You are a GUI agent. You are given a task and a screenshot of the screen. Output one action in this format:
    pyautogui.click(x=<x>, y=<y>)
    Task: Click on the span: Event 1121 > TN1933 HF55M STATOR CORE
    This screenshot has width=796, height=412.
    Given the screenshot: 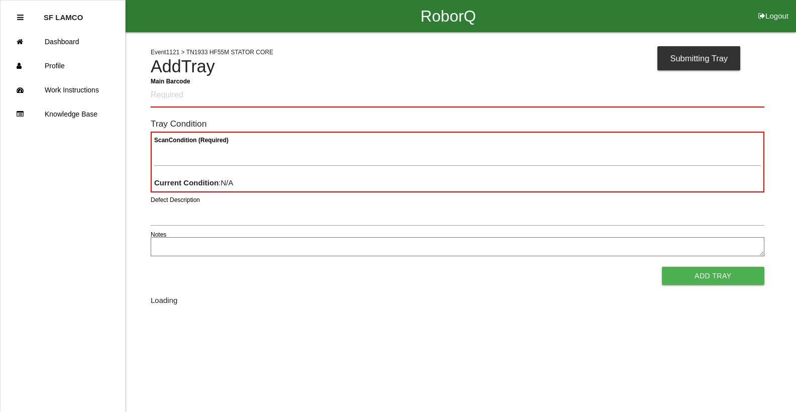 What is the action you would take?
    pyautogui.click(x=212, y=52)
    